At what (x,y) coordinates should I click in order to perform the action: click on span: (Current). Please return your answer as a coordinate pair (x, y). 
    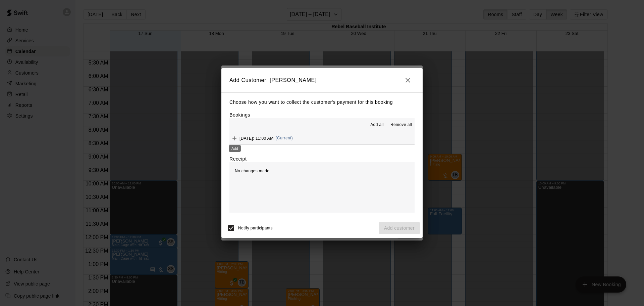
    Looking at the image, I should click on (285, 138).